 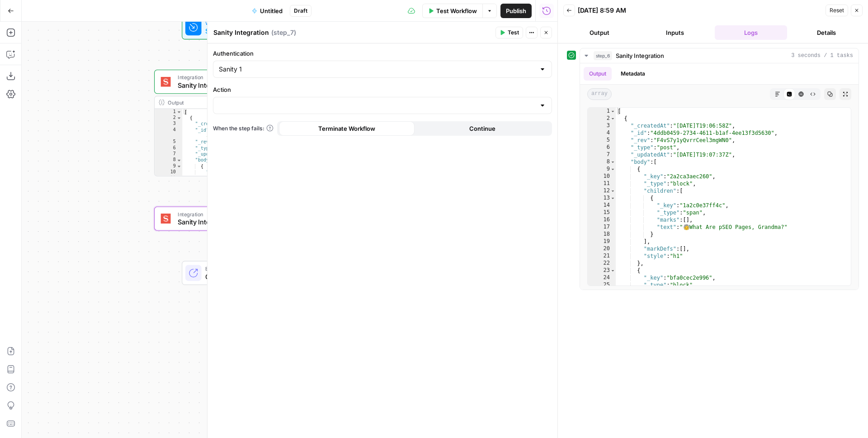 What do you see at coordinates (271, 11) in the screenshot?
I see `span: Untitled` at bounding box center [271, 11].